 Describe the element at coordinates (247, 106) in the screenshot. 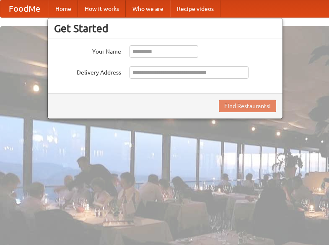

I see `button: Find Restaurants!` at that location.